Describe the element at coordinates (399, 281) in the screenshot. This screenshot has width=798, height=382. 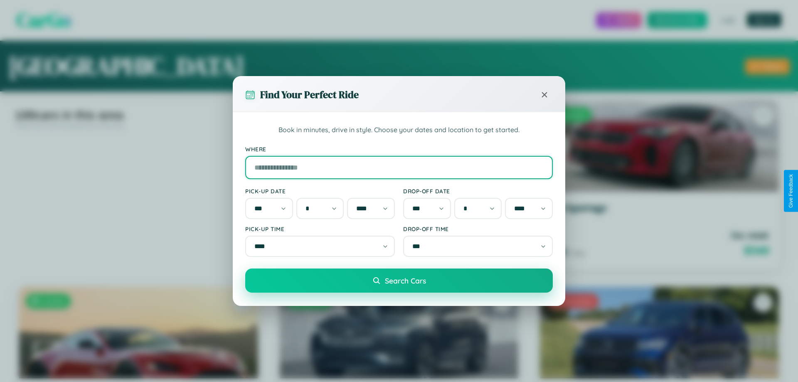
I see `button: Search Cars` at that location.